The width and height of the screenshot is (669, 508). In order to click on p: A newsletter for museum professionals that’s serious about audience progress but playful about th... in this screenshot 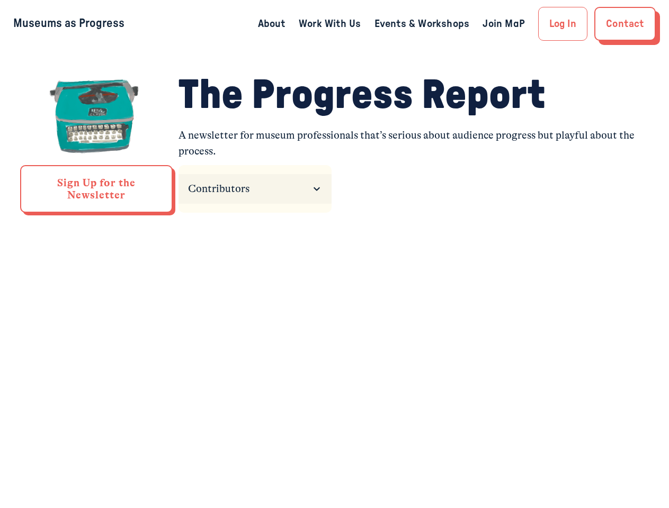, I will do `click(414, 144)`.